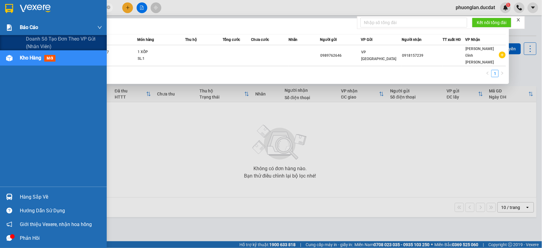 The height and width of the screenshot is (248, 542). Describe the element at coordinates (412, 40) in the screenshot. I see `span: Người nhận` at that location.